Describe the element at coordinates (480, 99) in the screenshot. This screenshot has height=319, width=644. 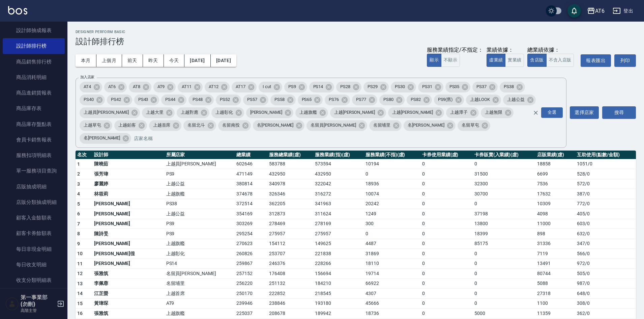
I see `span: 上越LOOK` at that location.